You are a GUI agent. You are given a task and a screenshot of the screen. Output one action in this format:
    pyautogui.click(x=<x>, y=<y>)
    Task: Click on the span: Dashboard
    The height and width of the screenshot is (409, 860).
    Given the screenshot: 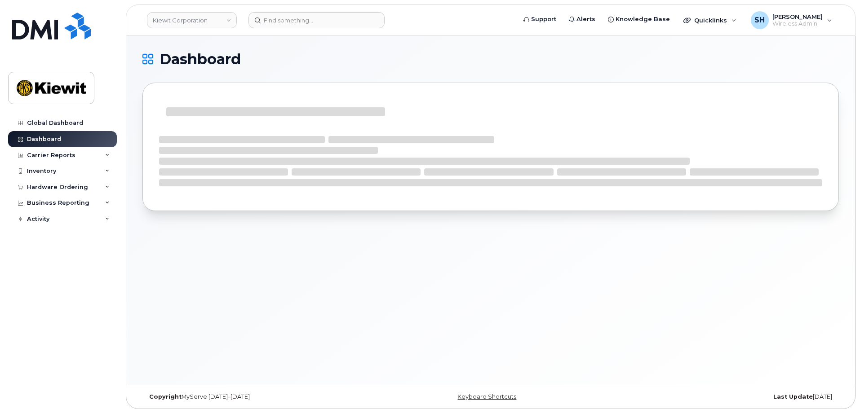 What is the action you would take?
    pyautogui.click(x=200, y=59)
    